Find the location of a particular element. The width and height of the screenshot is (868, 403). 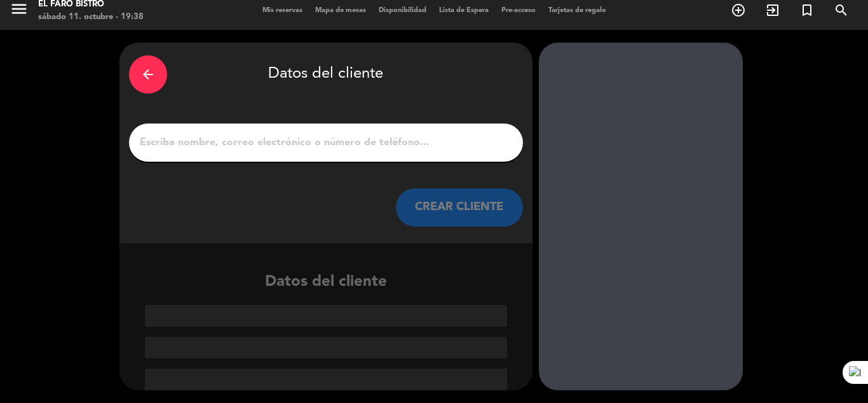

span: Disponibilidad is located at coordinates (403, 10).